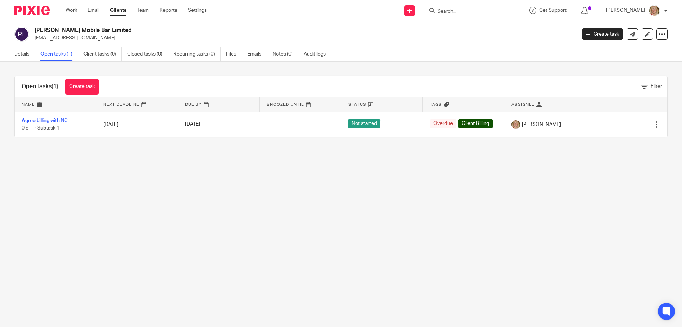 The height and width of the screenshot is (327, 682). What do you see at coordinates (41, 128) in the screenshot?
I see `span: 0 of 1 · Subtask 1` at bounding box center [41, 128].